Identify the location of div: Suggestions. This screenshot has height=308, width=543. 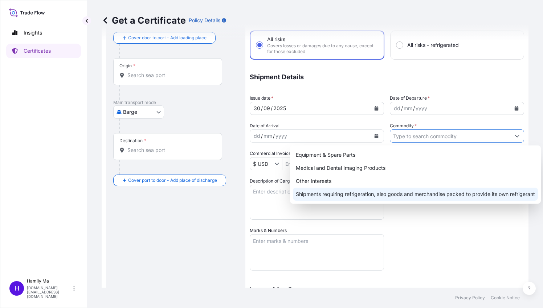
(416, 174).